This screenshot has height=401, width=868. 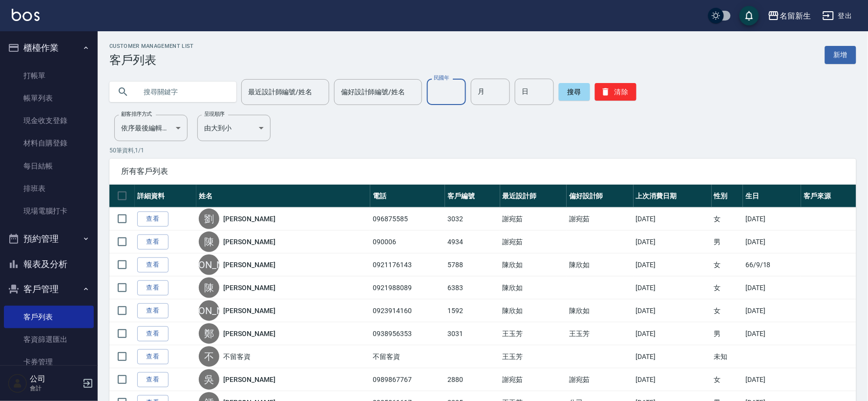 What do you see at coordinates (472, 196) in the screenshot?
I see `th: 客戶編號` at bounding box center [472, 196].